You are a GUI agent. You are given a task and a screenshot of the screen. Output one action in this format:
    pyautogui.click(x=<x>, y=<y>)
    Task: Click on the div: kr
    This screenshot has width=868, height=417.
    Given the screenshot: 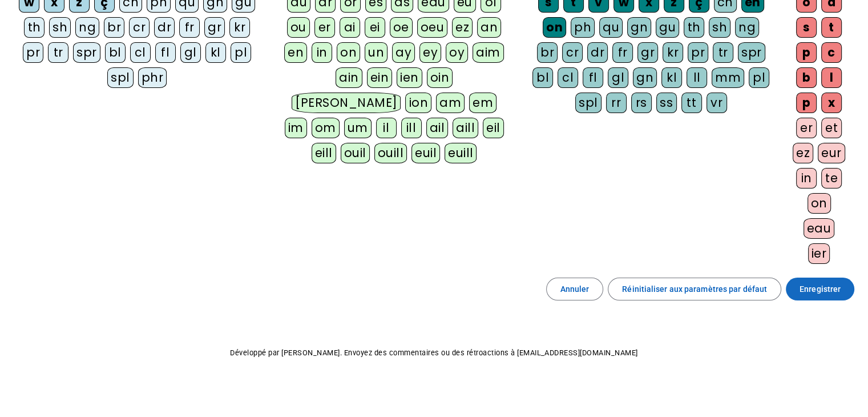 What is the action you would take?
    pyautogui.click(x=239, y=28)
    